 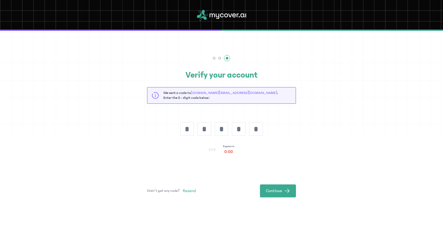 I want to click on p: We sent a code to . Enter the 5 - digit code below:, so click(x=221, y=95).